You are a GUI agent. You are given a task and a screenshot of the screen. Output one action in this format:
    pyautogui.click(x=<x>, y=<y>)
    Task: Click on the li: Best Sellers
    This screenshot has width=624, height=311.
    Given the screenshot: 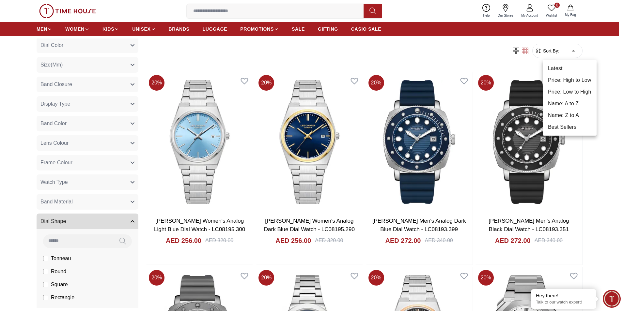 What is the action you would take?
    pyautogui.click(x=569, y=127)
    